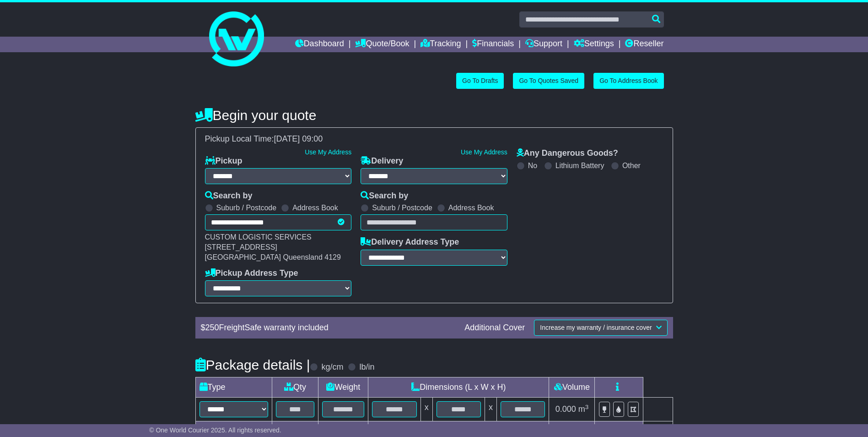 The width and height of the screenshot is (868, 437). Describe the element at coordinates (572, 388) in the screenshot. I see `td: Volume` at that location.